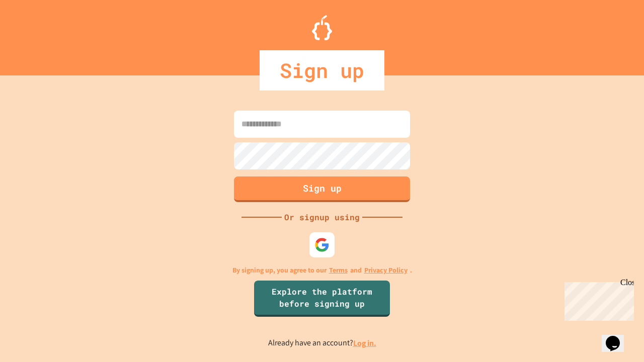 This screenshot has height=362, width=644. I want to click on a: Log in., so click(364, 343).